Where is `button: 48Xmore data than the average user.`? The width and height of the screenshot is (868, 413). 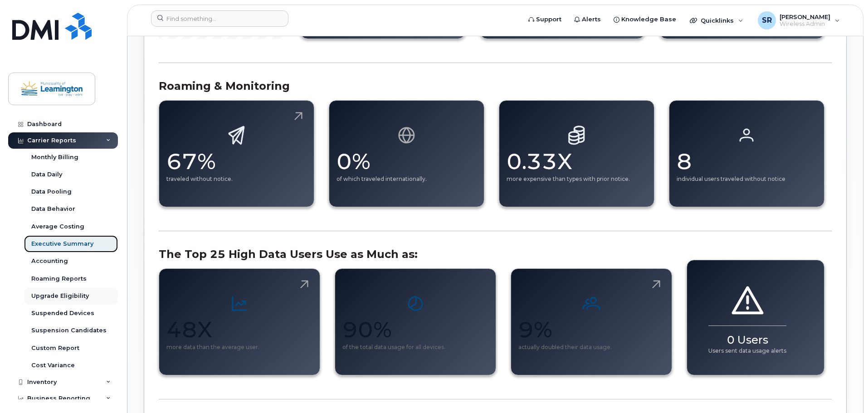 button: 48Xmore data than the average user. is located at coordinates (240, 321).